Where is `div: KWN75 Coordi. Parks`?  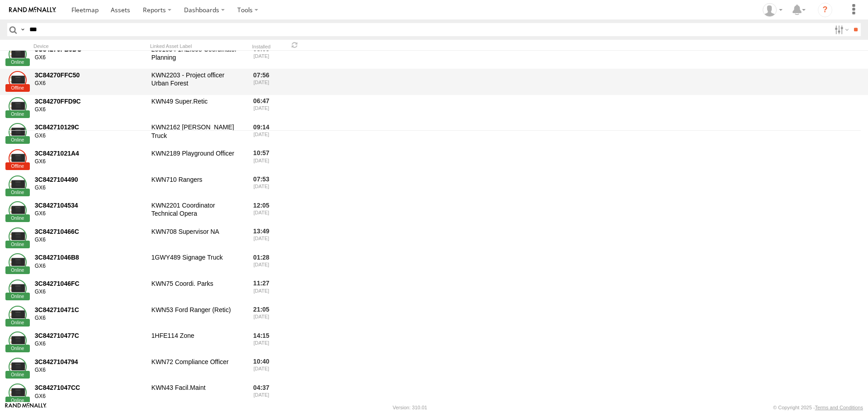 div: KWN75 Coordi. Parks is located at coordinates (195, 290).